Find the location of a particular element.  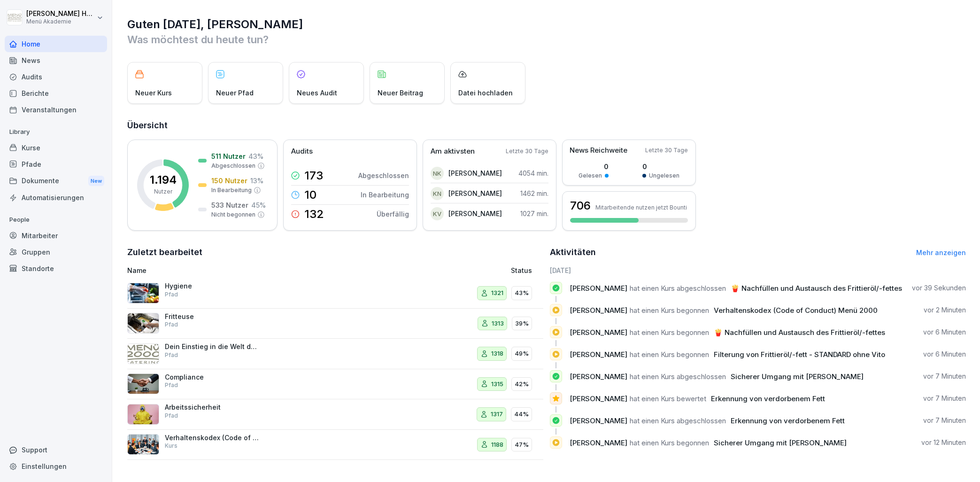

p: vor 2 Minuten is located at coordinates (945, 310).